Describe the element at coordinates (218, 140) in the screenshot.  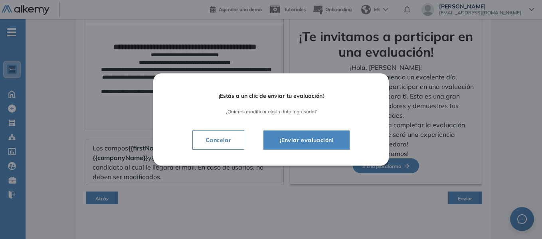
I see `span: Cancelar` at that location.